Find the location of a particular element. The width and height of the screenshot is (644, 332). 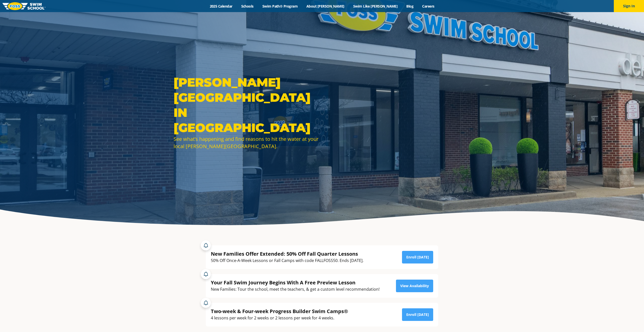

div: New Families: Tour the school, meet the teachers, & get a custom level recommendation! is located at coordinates (295, 289).